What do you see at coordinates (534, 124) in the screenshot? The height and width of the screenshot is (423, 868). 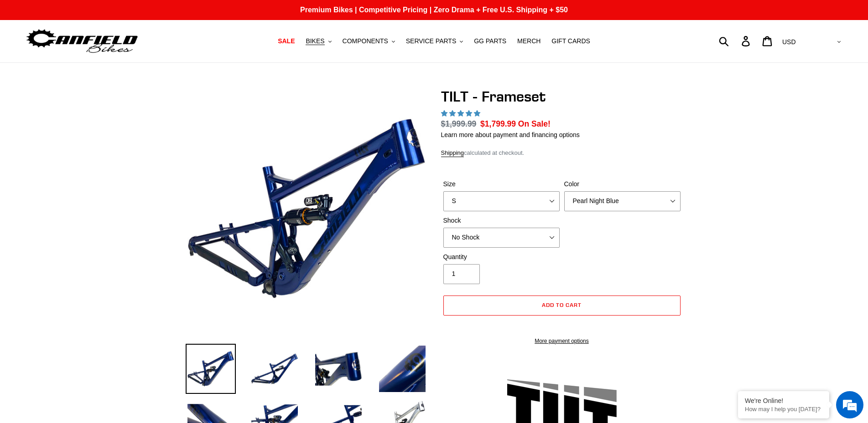 I see `span: On Sale!` at bounding box center [534, 124].